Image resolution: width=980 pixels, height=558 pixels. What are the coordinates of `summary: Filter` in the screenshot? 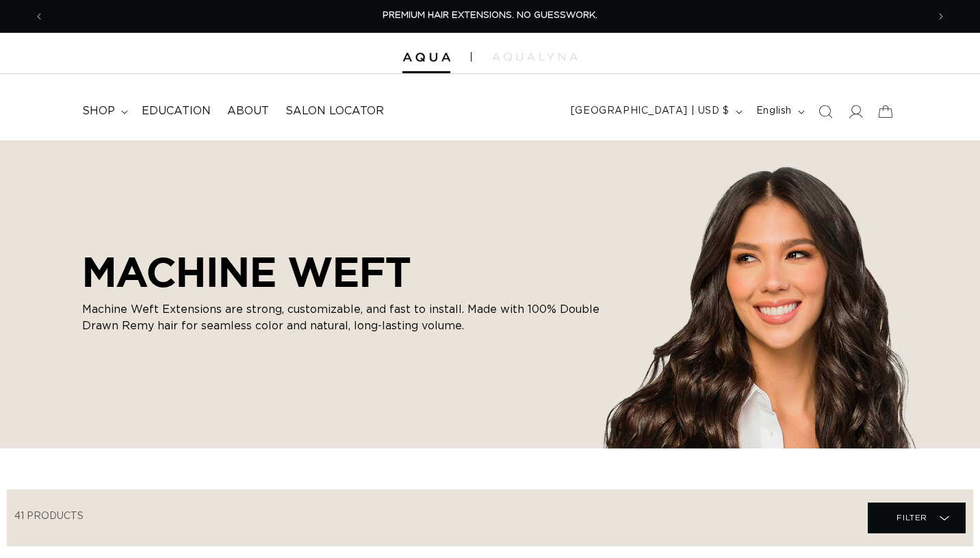 It's located at (917, 517).